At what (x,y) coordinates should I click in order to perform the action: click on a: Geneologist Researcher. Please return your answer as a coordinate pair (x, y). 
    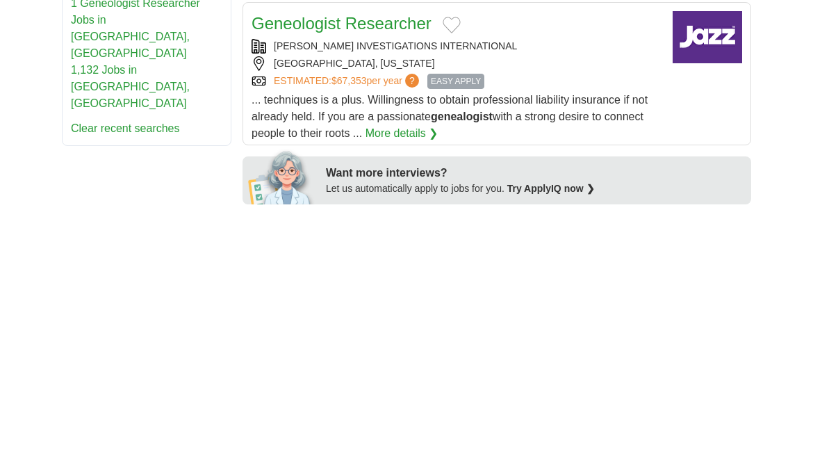
    Looking at the image, I should click on (341, 23).